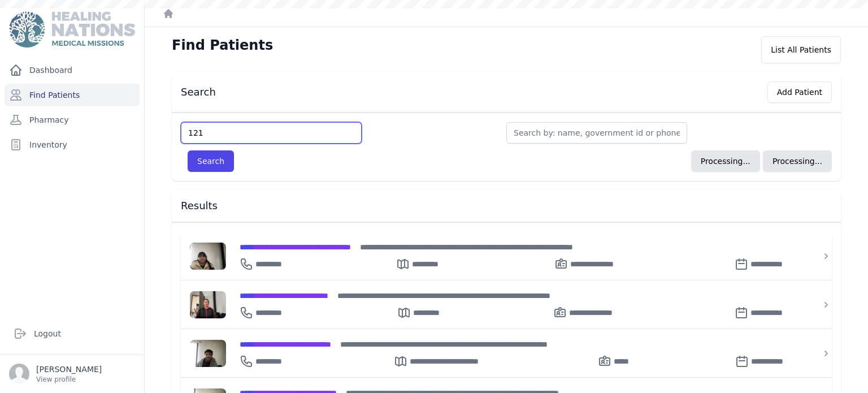 The height and width of the screenshot is (393, 868). What do you see at coordinates (208, 304) in the screenshot?
I see `img: 4zjRrMV07d8CoAAAAldEVYdGRhdGU6Y3JlYXRlADIwMjUtMDYtMjNUMTc6MzE6MzgrMDA6MDAMAR2BAAAAJXRFWHRkYXRlOm1...` at bounding box center [208, 304].